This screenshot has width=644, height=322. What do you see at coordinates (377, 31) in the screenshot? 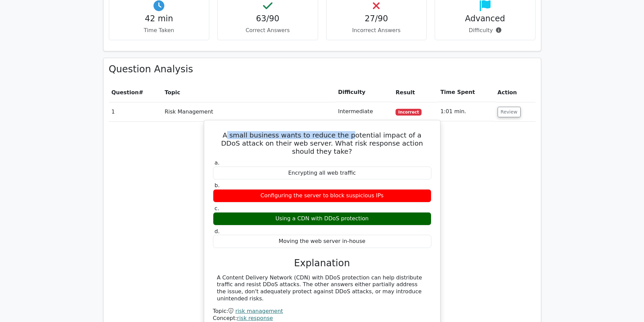
I see `p: Incorrect Answers` at bounding box center [377, 31].